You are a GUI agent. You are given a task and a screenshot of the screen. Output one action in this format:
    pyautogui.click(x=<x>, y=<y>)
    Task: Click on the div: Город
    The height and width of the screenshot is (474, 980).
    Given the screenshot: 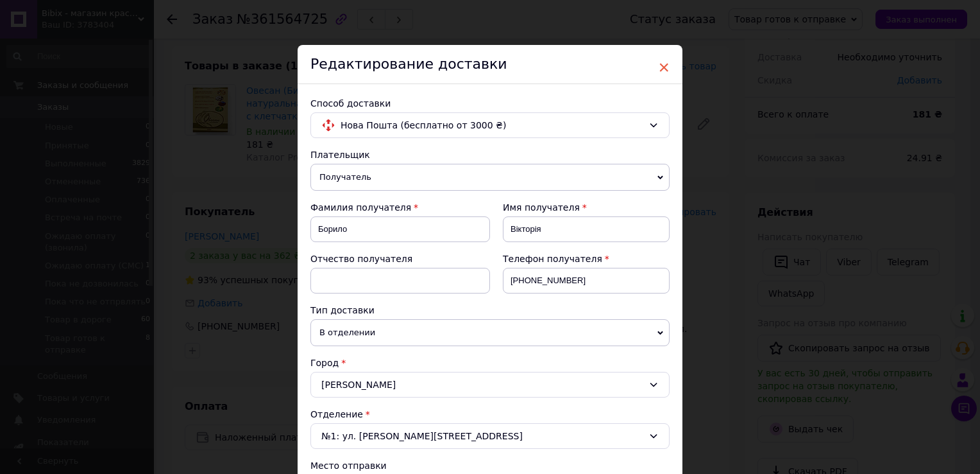 What is the action you would take?
    pyautogui.click(x=490, y=363)
    